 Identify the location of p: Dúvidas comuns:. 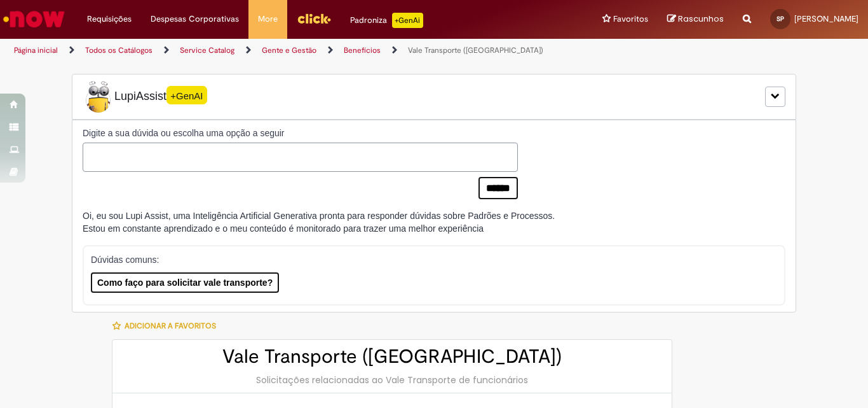
(429, 260).